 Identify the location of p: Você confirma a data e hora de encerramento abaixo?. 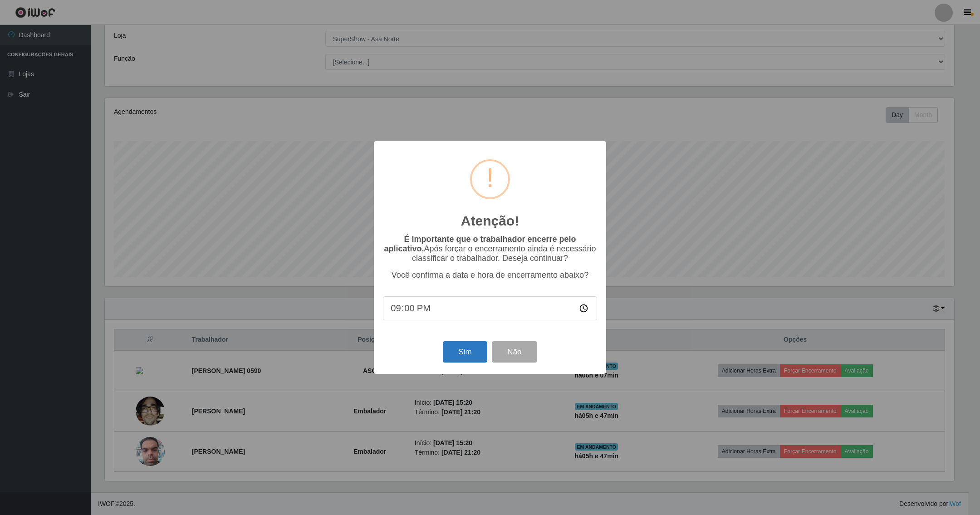
(490, 275).